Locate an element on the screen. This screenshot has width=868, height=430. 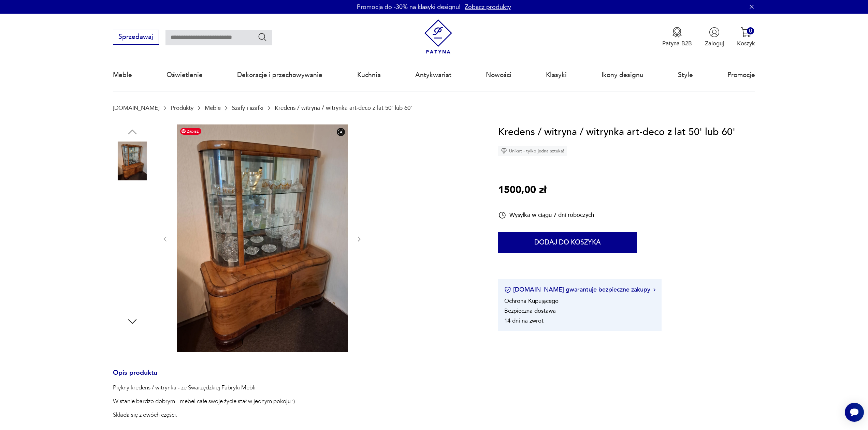
a: Nowości is located at coordinates (499, 75).